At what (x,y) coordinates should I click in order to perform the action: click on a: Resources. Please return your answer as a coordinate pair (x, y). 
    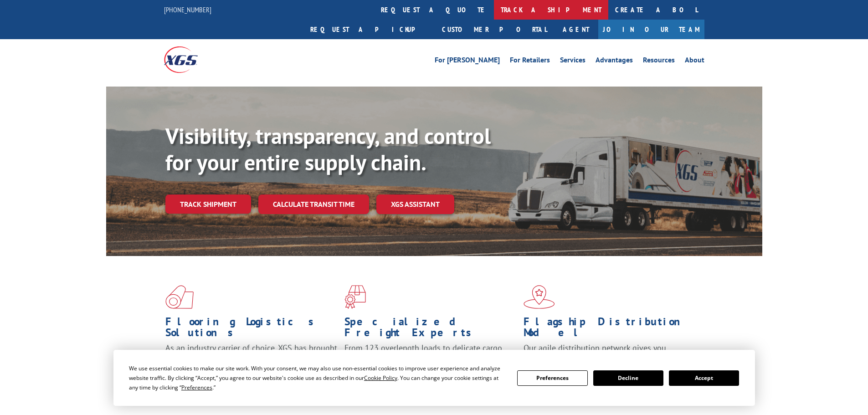
    Looking at the image, I should click on (659, 62).